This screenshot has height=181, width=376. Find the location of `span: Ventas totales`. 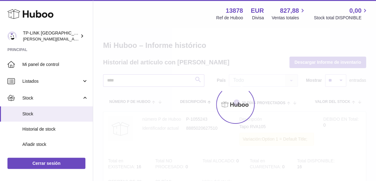

span: Ventas totales is located at coordinates (289, 18).